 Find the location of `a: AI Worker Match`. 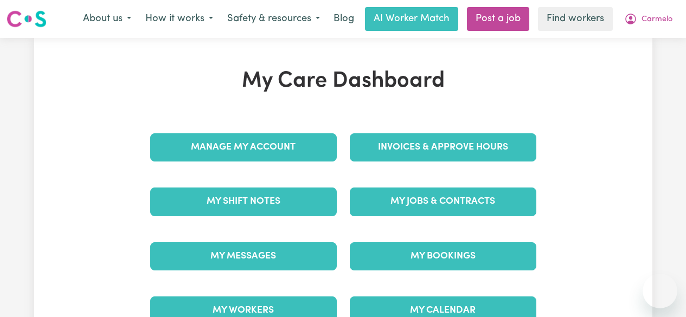

a: AI Worker Match is located at coordinates (411, 19).